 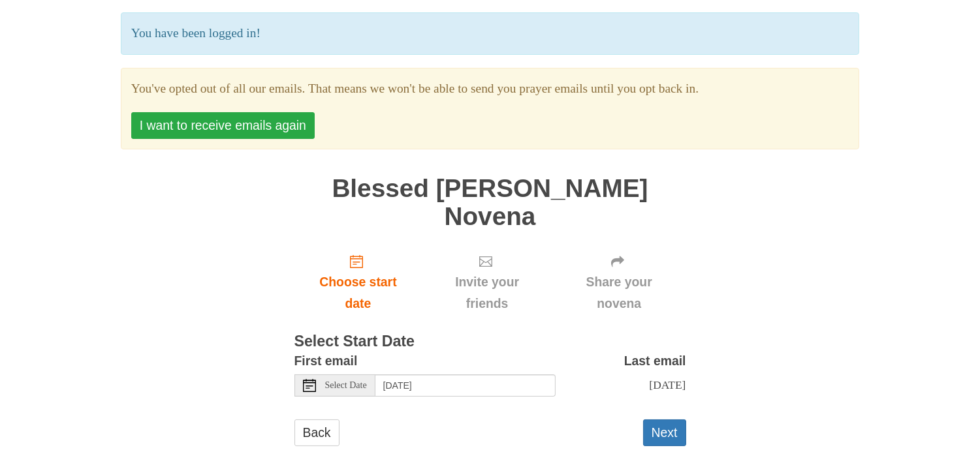 What do you see at coordinates (490, 89) in the screenshot?
I see `section: You've opted out of all our emails. That means we won't be able to send you prayer emails until y...` at bounding box center [490, 89].